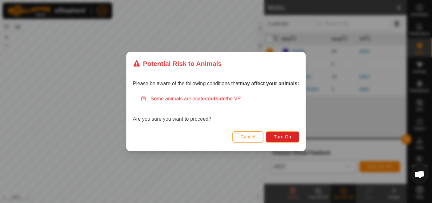  Describe the element at coordinates (220, 99) in the screenshot. I see `div: Some animals are` at that location.